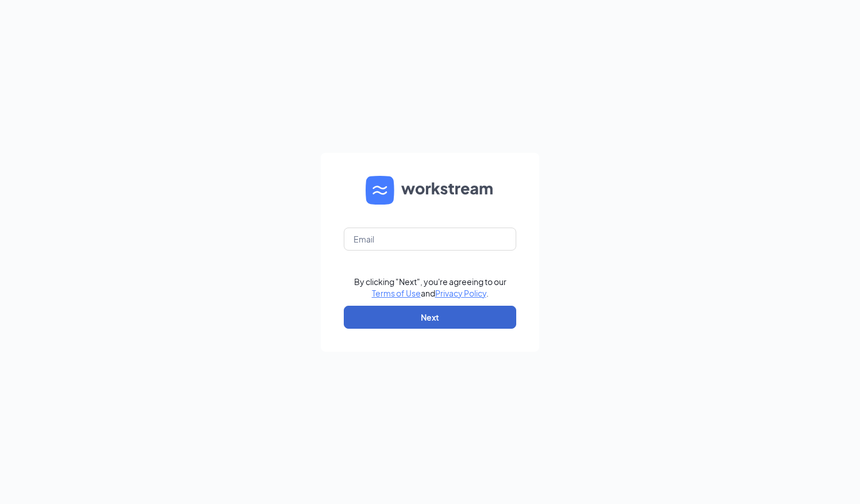 Image resolution: width=860 pixels, height=504 pixels. What do you see at coordinates (430, 239) in the screenshot?
I see `input: Email` at bounding box center [430, 239].